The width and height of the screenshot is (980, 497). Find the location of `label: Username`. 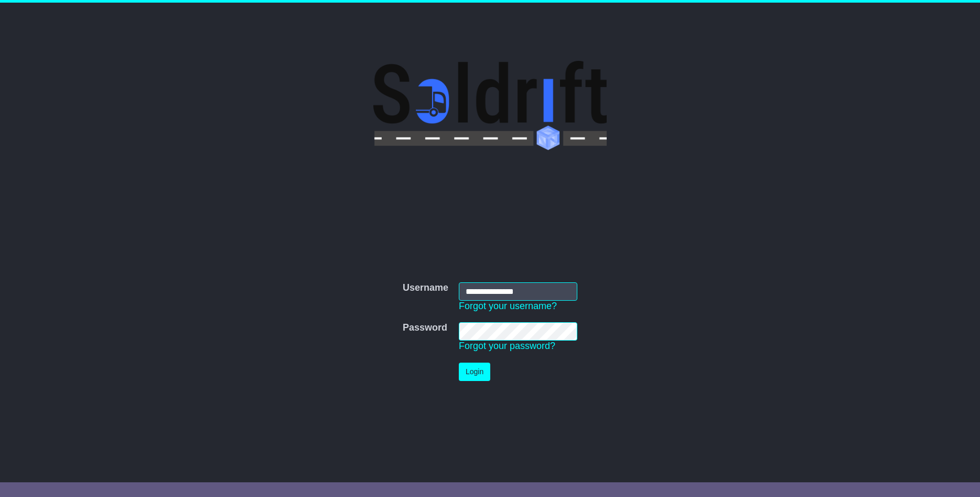

label: Username is located at coordinates (425, 288).